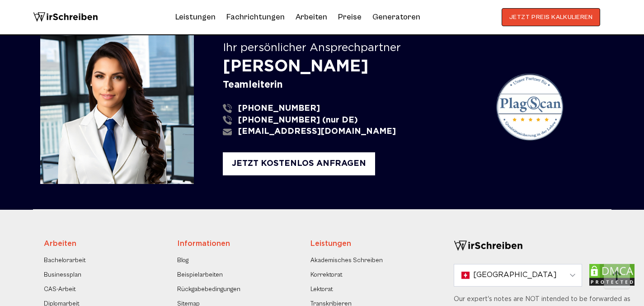 The height and width of the screenshot is (306, 644). Describe the element at coordinates (488, 246) in the screenshot. I see `img: logo-footer` at that location.